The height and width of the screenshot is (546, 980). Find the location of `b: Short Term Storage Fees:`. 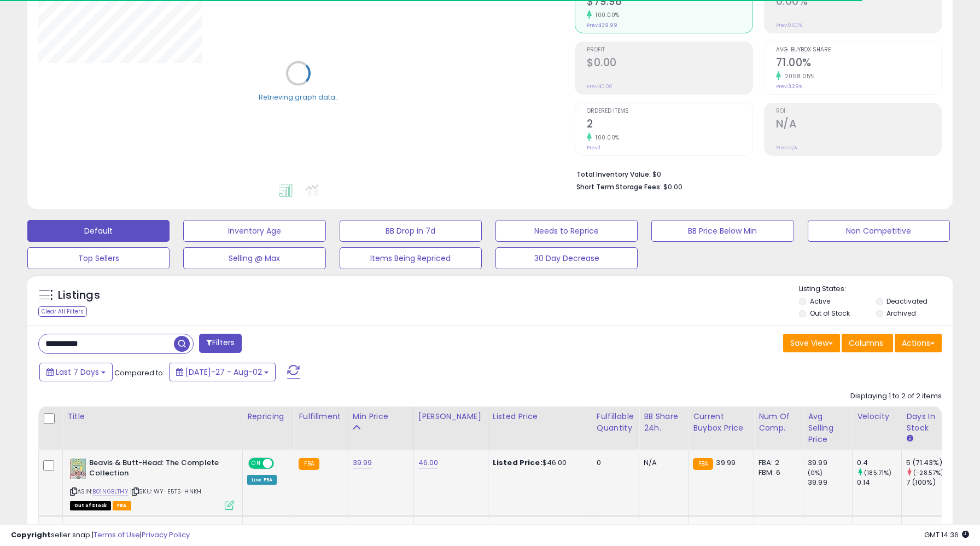

b: Short Term Storage Fees: is located at coordinates (619, 187).